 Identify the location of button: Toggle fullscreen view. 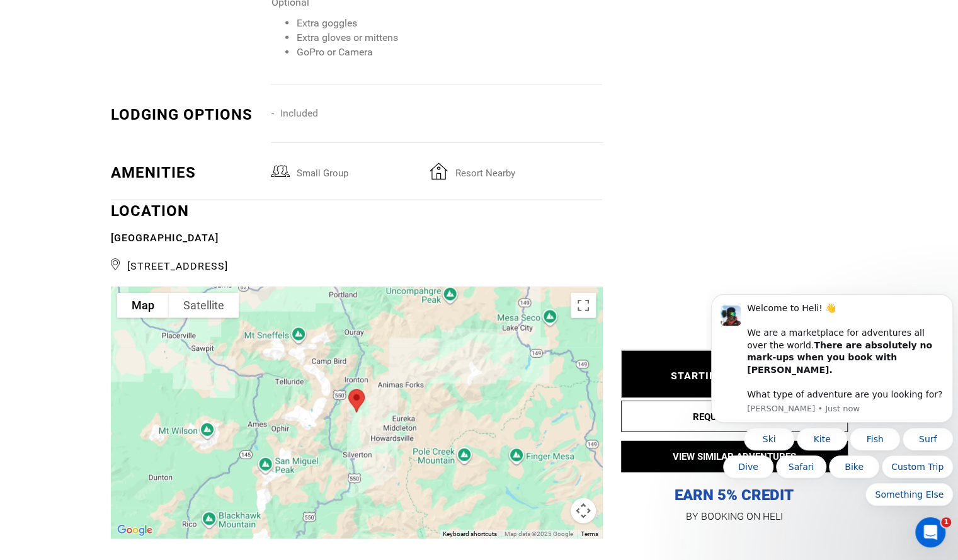
(583, 305).